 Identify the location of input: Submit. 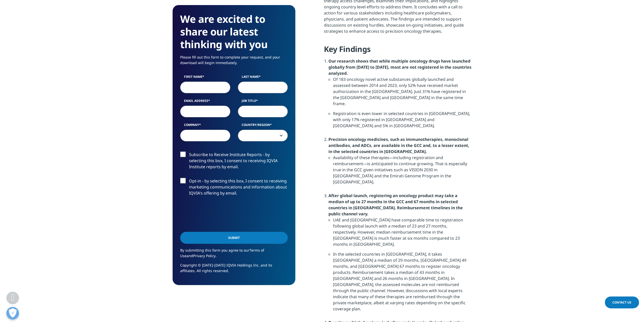
(234, 237).